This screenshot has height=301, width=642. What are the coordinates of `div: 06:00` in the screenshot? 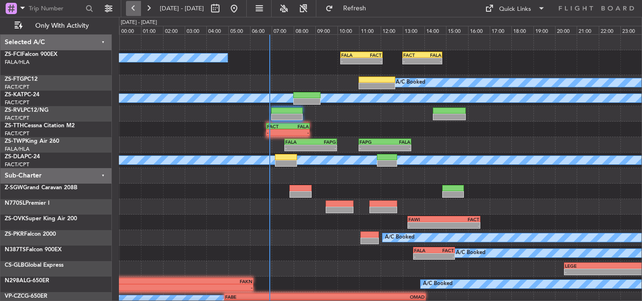 It's located at (261, 30).